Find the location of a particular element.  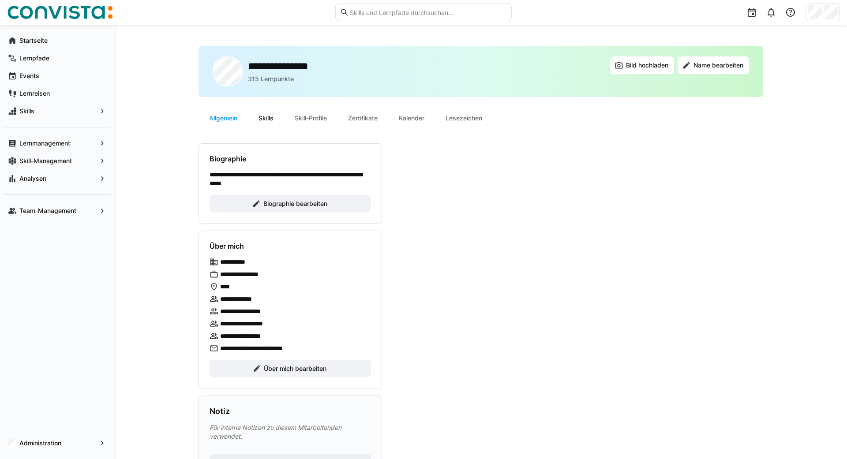

span: Name bearbeiten is located at coordinates (718, 65).